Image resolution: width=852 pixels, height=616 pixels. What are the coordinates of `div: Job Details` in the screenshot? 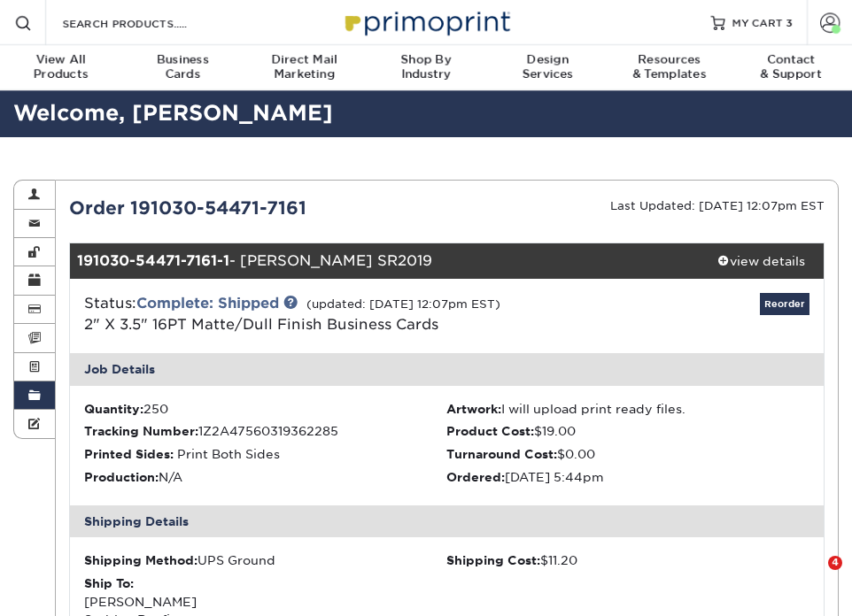 It's located at (446, 369).